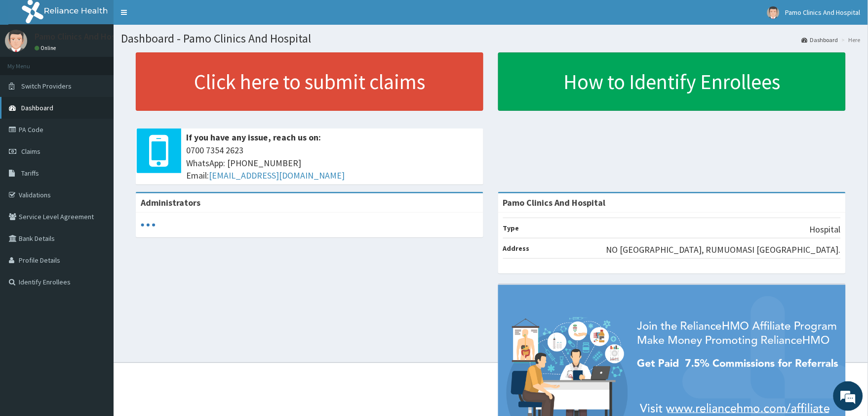 This screenshot has width=868, height=416. What do you see at coordinates (84, 37) in the screenshot?
I see `p: Pamo Clinics And Hospital` at bounding box center [84, 37].